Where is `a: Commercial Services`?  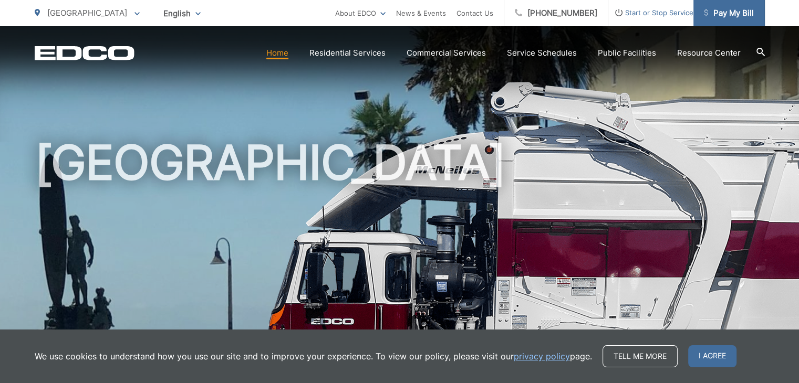
a: Commercial Services is located at coordinates (446, 53).